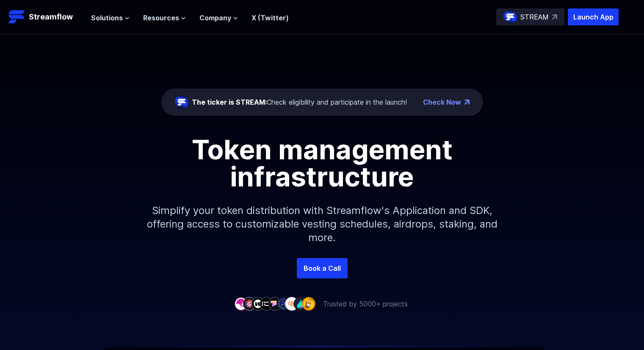  What do you see at coordinates (322, 268) in the screenshot?
I see `a: Book a Call` at bounding box center [322, 268].